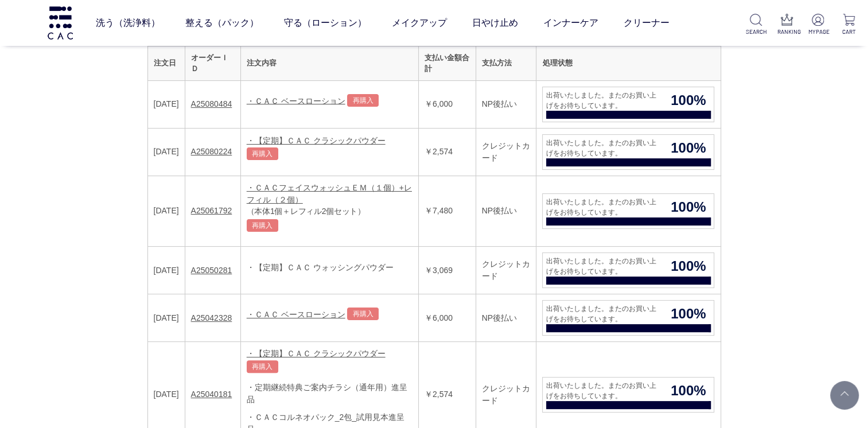  I want to click on td: ￥3,069, so click(447, 270).